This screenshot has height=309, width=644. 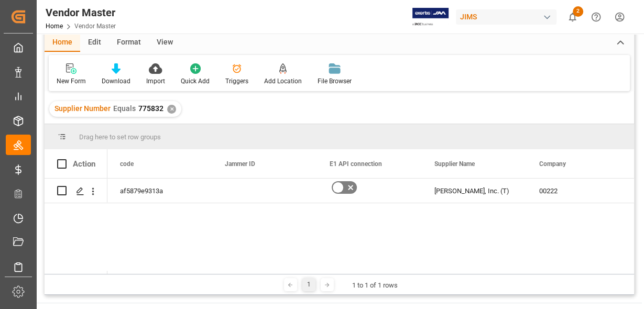 What do you see at coordinates (552, 164) in the screenshot?
I see `span: Company` at bounding box center [552, 164].